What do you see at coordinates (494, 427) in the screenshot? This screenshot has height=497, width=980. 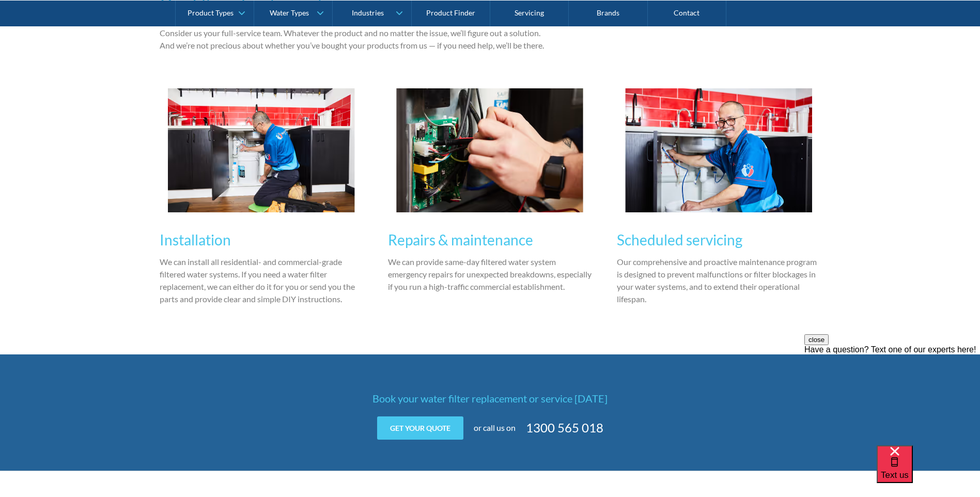 I see `p: or call us on` at bounding box center [494, 427].